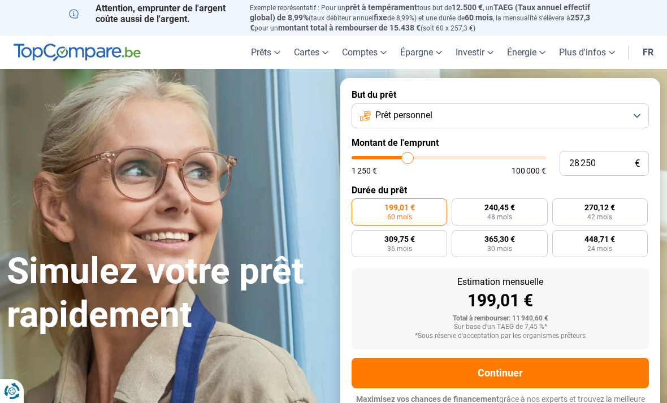 This screenshot has height=403, width=667. Describe the element at coordinates (499, 249) in the screenshot. I see `span: 30 mois` at that location.